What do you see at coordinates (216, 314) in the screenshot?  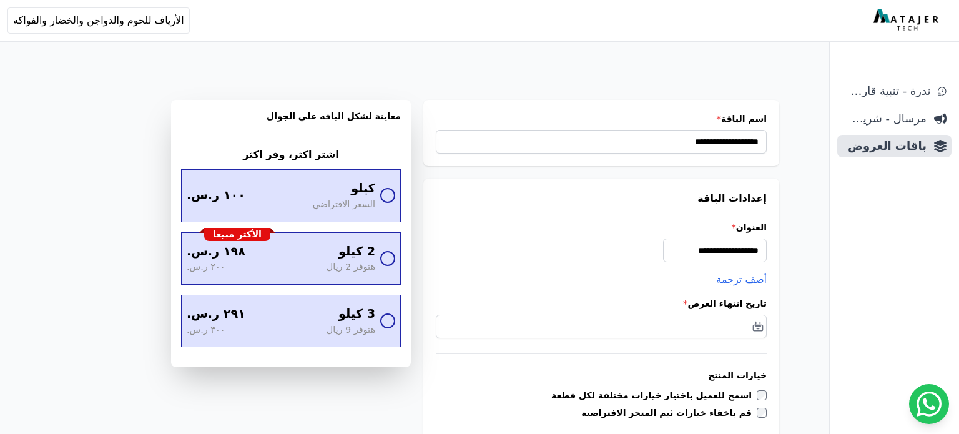 I see `span: ٢٩١ ر.س.` at bounding box center [216, 314].